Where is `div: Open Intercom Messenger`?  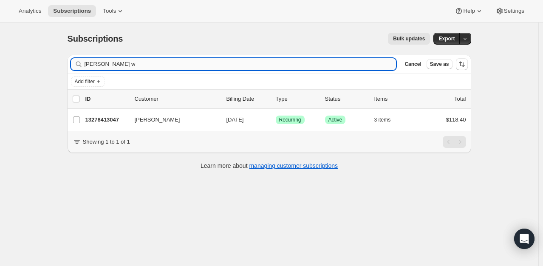
div: Open Intercom Messenger is located at coordinates (524, 239).